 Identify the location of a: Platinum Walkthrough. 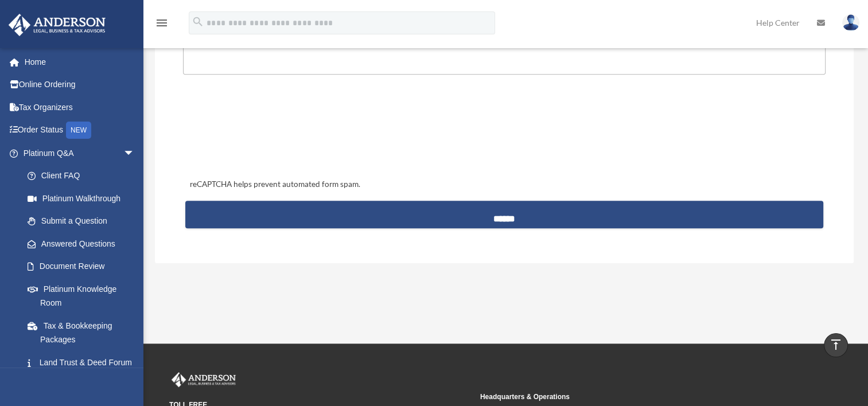
(84, 198).